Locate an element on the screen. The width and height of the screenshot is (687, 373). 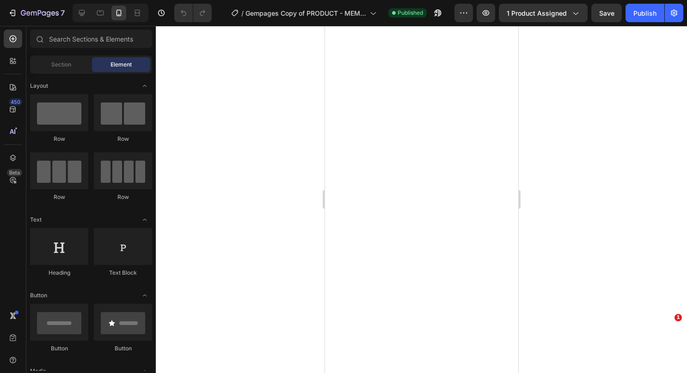
span: Section is located at coordinates (61, 65).